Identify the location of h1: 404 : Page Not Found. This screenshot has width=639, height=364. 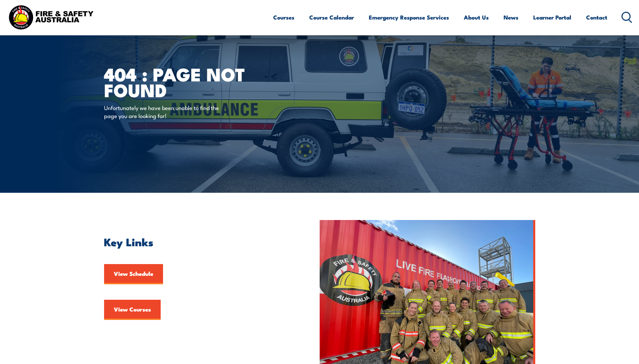
(187, 81).